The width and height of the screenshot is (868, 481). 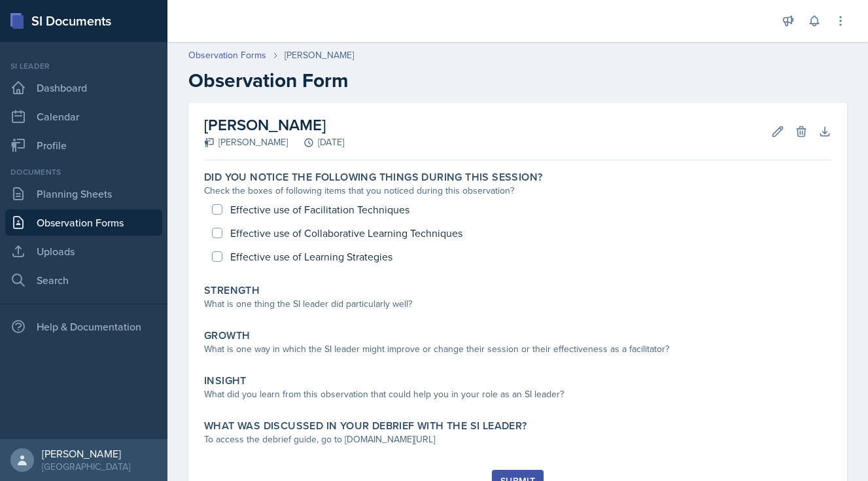 What do you see at coordinates (83, 327) in the screenshot?
I see `div: Help & Documentation` at bounding box center [83, 327].